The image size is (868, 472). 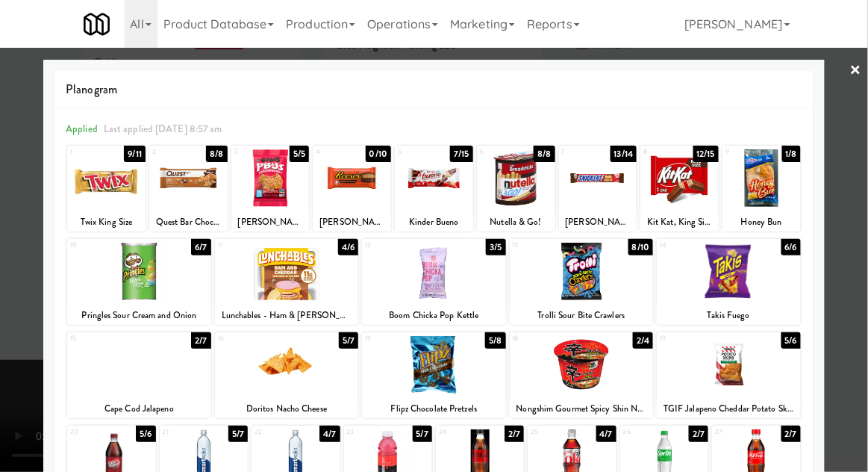 What do you see at coordinates (434, 408) in the screenshot?
I see `div: Flipz Chocolate Pretzels` at bounding box center [434, 408].